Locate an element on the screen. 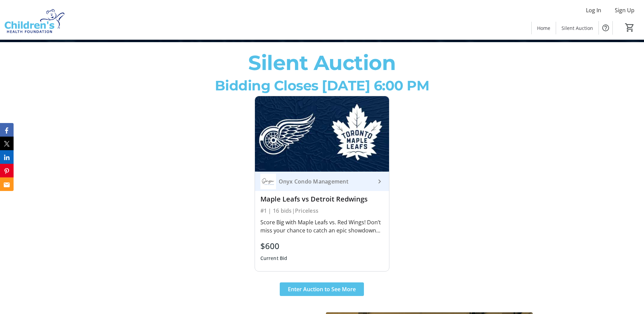 This screenshot has width=644, height=314. div: Maple Leafs vs Detroit Redwings is located at coordinates (322, 199).